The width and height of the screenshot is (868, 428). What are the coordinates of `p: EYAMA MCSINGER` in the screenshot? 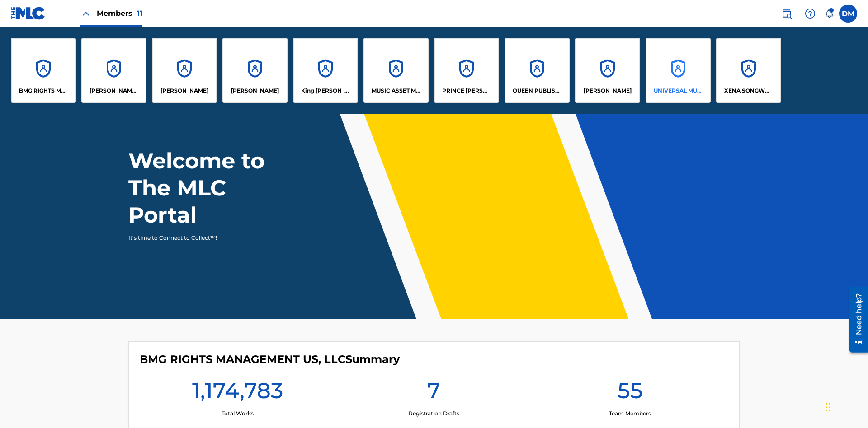 It's located at (255, 91).